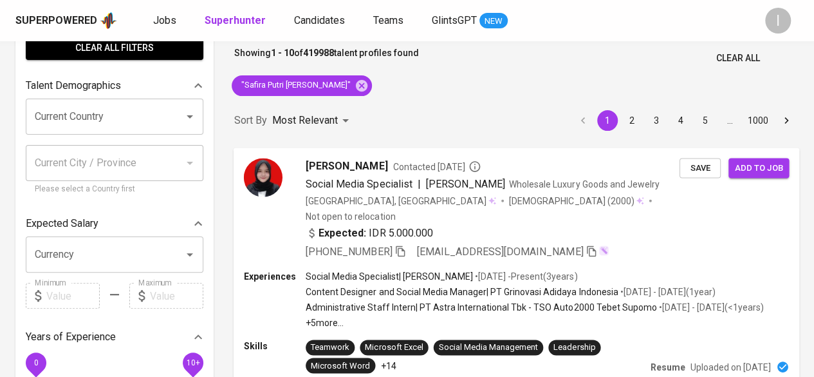  What do you see at coordinates (574, 347) in the screenshot?
I see `div: Leadership` at bounding box center [574, 347].